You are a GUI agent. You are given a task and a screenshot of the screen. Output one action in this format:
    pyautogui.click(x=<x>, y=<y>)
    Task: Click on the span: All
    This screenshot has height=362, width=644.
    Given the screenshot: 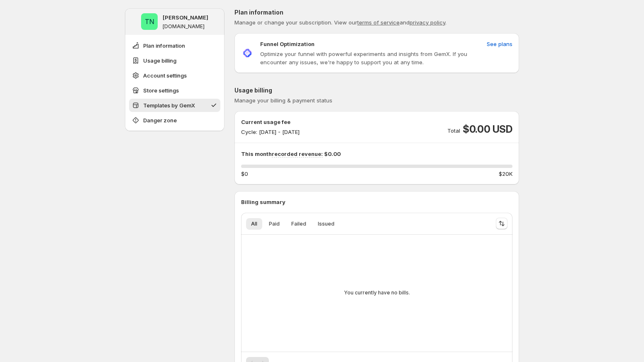 What is the action you would take?
    pyautogui.click(x=254, y=224)
    